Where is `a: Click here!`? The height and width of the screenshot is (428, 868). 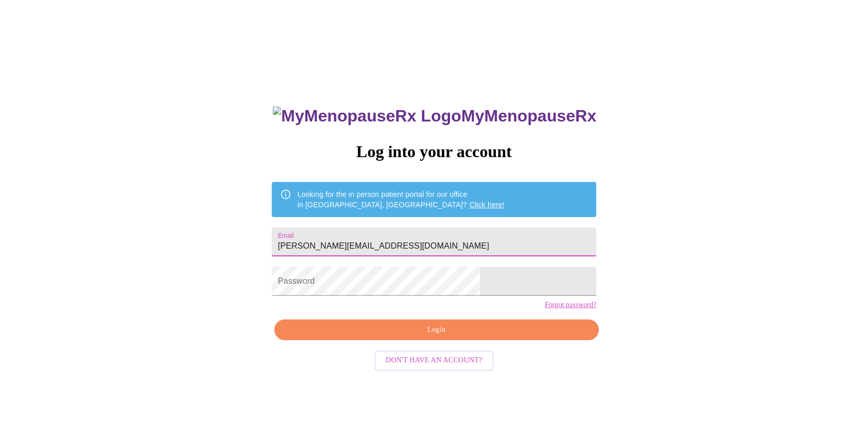
a: Click here! is located at coordinates (487, 205).